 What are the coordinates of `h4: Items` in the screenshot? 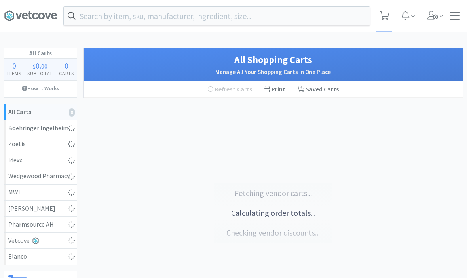 It's located at (14, 73).